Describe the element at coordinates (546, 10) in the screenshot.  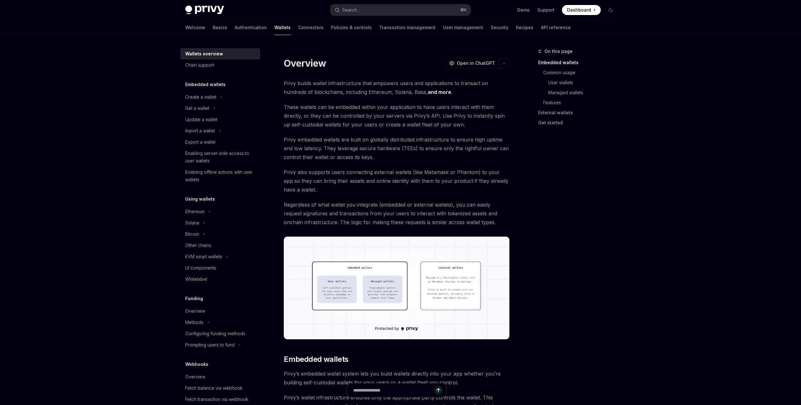
I see `a: Support` at that location.